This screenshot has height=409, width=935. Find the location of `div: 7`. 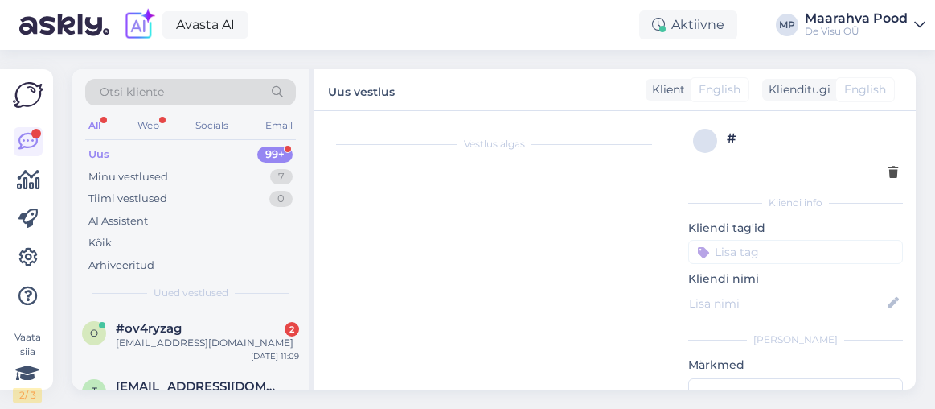

div: 7 is located at coordinates (281, 177).